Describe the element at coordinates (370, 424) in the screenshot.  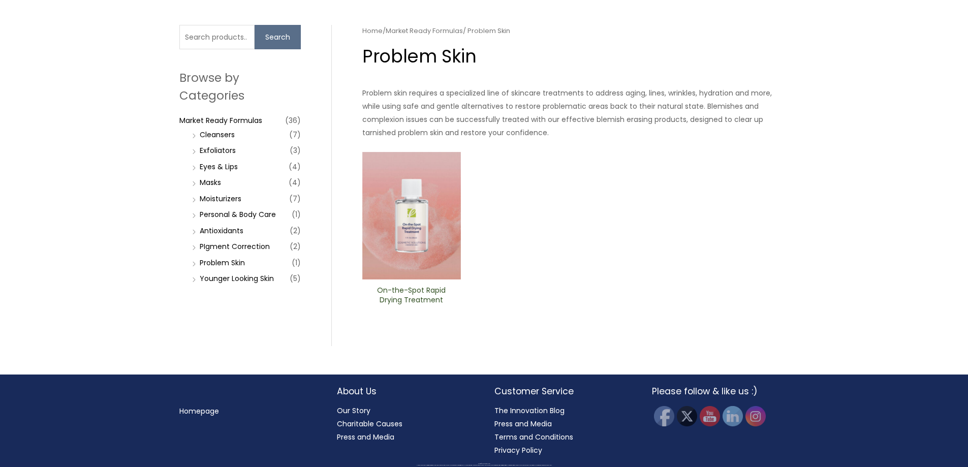
I see `a: Charitable Causes` at that location.